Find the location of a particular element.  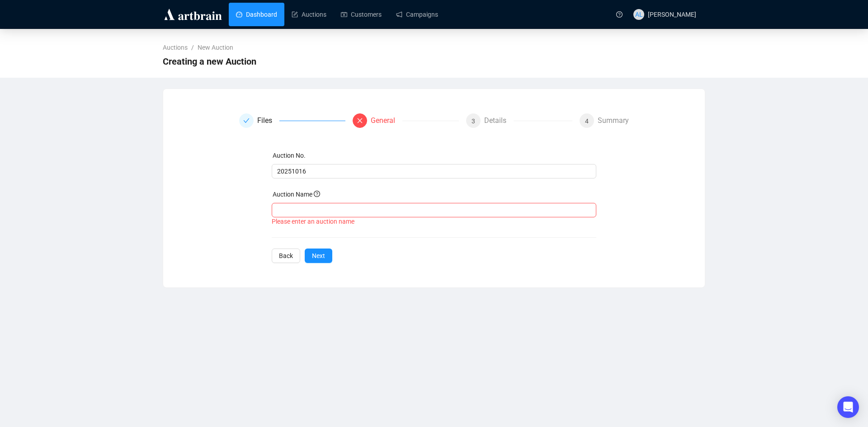

span: close is located at coordinates (360, 121).